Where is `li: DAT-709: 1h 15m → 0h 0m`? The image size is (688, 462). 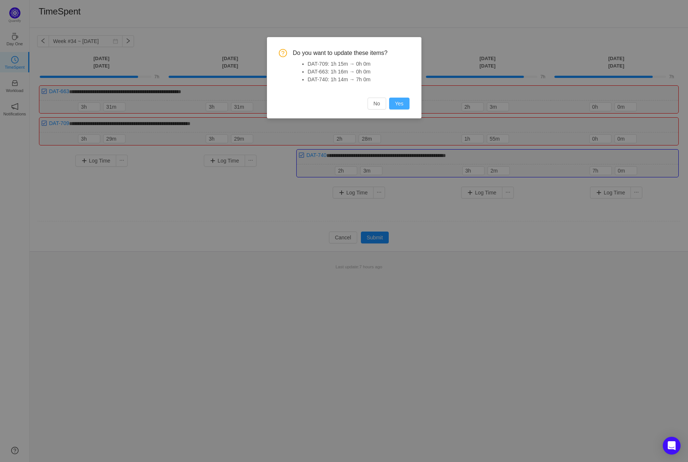
li: DAT-709: 1h 15m → 0h 0m is located at coordinates (359, 64).